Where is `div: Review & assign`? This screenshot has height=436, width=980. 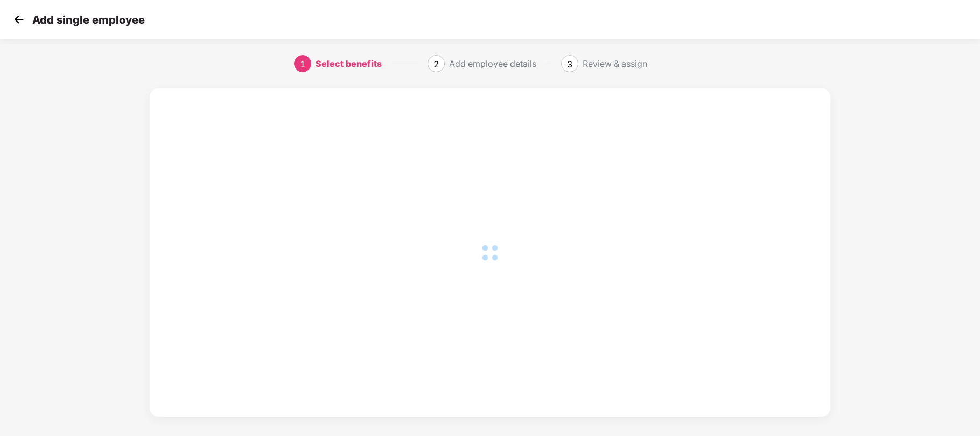 div: Review & assign is located at coordinates (615, 64).